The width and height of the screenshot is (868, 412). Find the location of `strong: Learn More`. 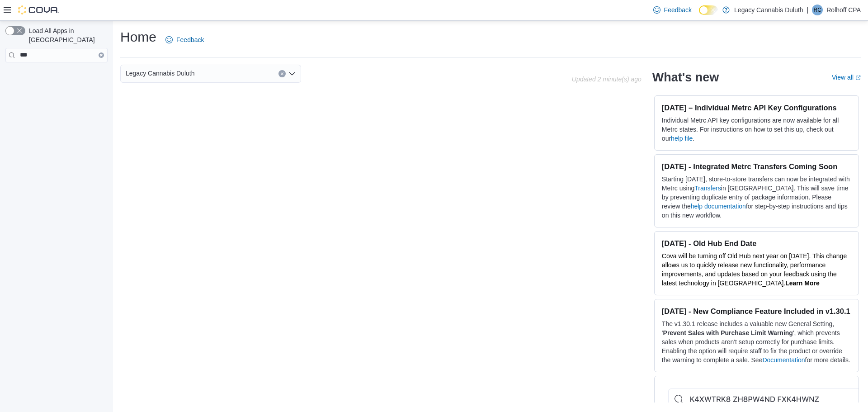

strong: Learn More is located at coordinates (802, 283).